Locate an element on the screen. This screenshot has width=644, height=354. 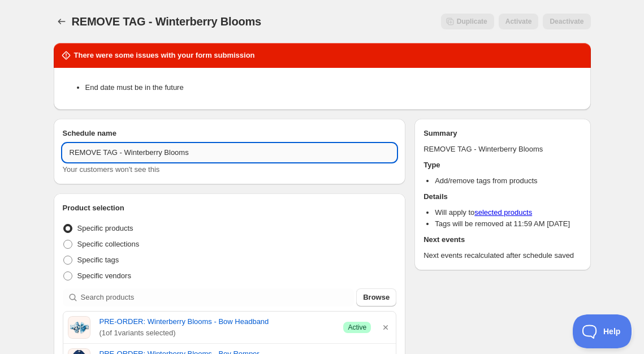
a: PRE-ORDER: Winterberry Blooms - Bow Headband is located at coordinates (217, 322).